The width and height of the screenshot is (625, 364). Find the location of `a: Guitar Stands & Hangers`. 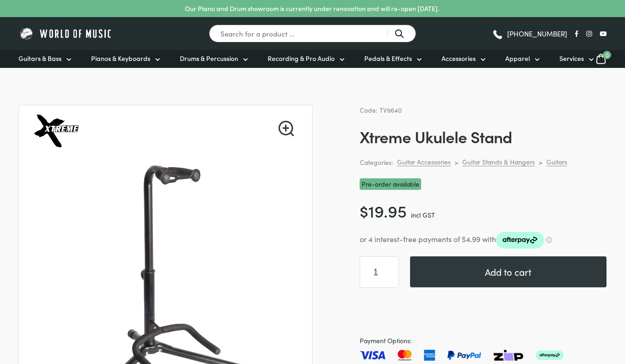

a: Guitar Stands & Hangers is located at coordinates (498, 162).